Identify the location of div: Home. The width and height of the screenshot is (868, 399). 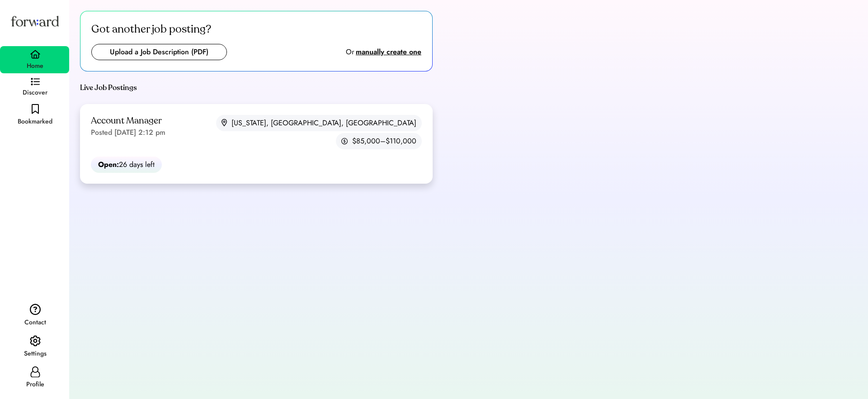
(35, 66).